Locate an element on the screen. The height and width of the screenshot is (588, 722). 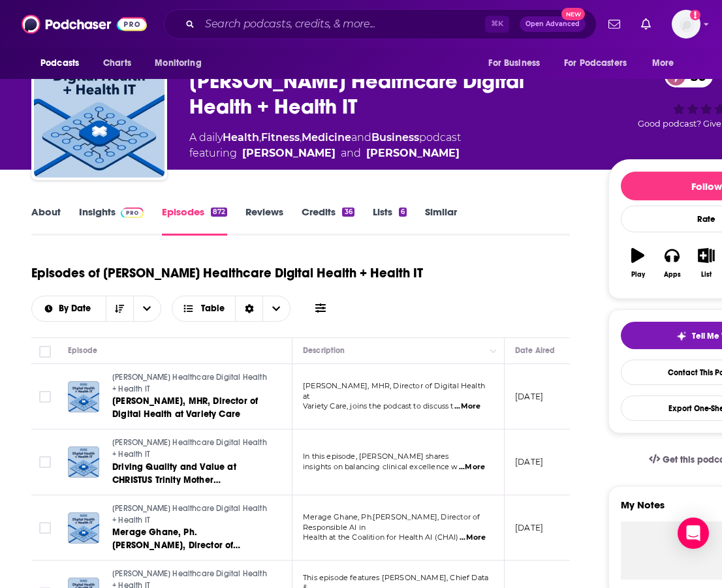
a: Laura Dyrda is located at coordinates (289, 154).